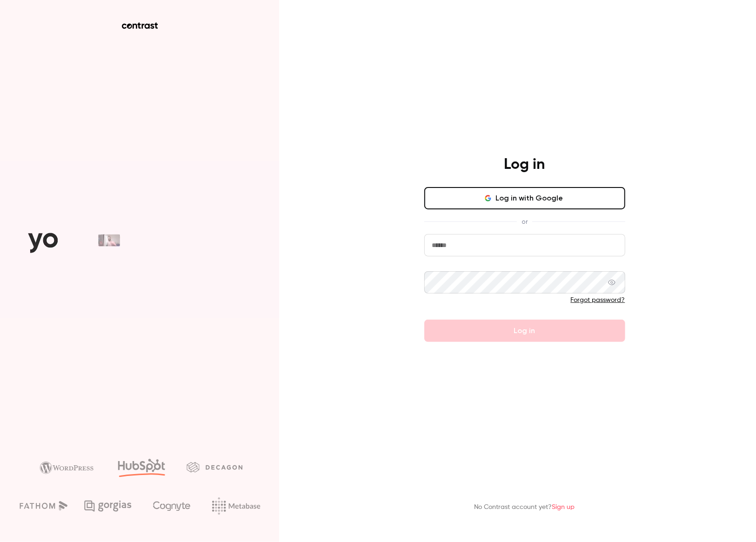 This screenshot has height=542, width=756. Describe the element at coordinates (215, 467) in the screenshot. I see `img: decagon` at that location.